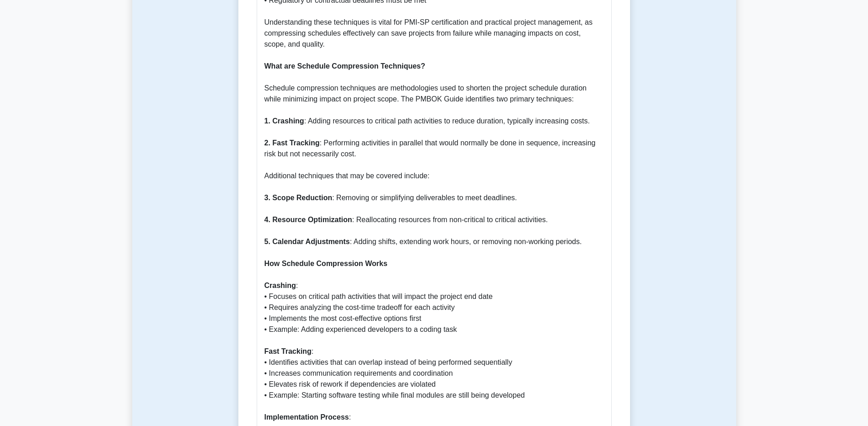 This screenshot has height=426, width=868. Describe the element at coordinates (292, 143) in the screenshot. I see `b: 2. Fast Tracking` at that location.